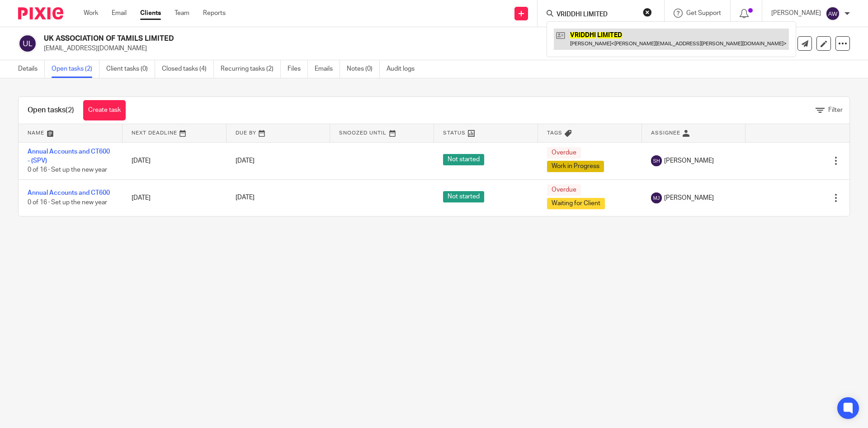 This screenshot has height=428, width=868. What do you see at coordinates (131, 69) in the screenshot?
I see `a: Client tasks (0)` at bounding box center [131, 69].